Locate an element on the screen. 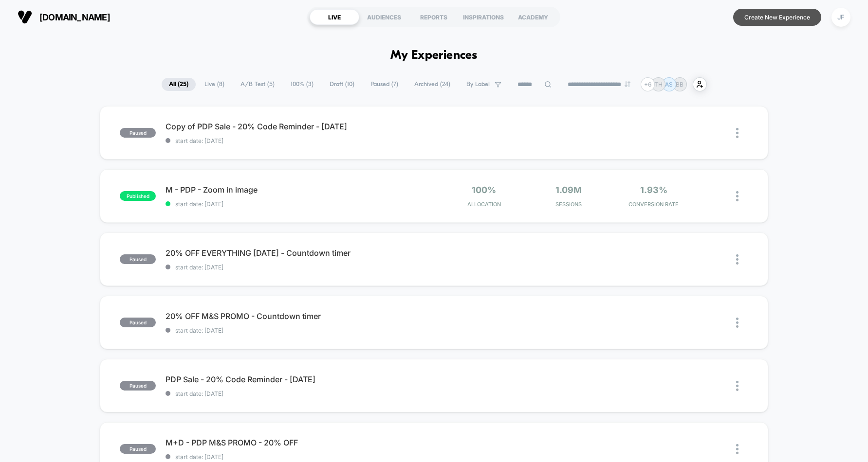 This screenshot has height=462, width=868. span: Sessions is located at coordinates (569, 204).